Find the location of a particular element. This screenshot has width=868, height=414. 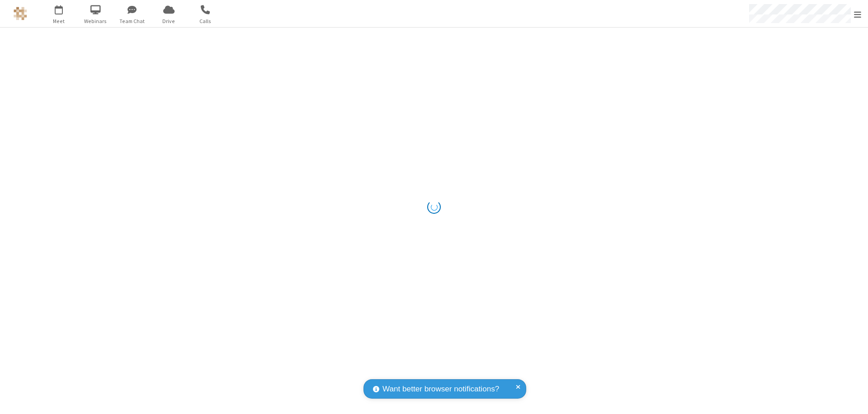

span: Webinars is located at coordinates (95, 21).